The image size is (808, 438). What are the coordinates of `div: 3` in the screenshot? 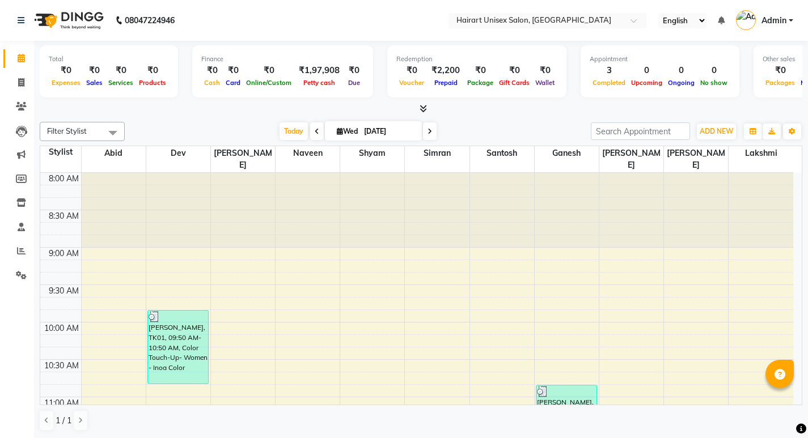 It's located at (609, 70).